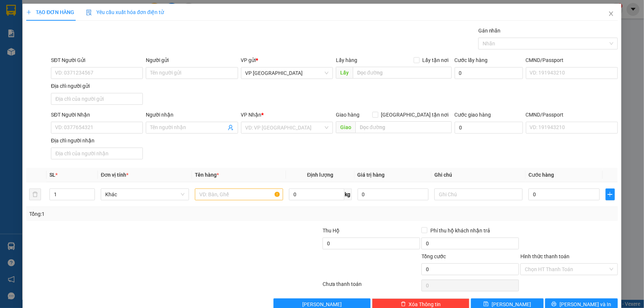 This screenshot has width=644, height=308. What do you see at coordinates (97, 60) in the screenshot?
I see `div: SĐT Người Gửi` at bounding box center [97, 60].